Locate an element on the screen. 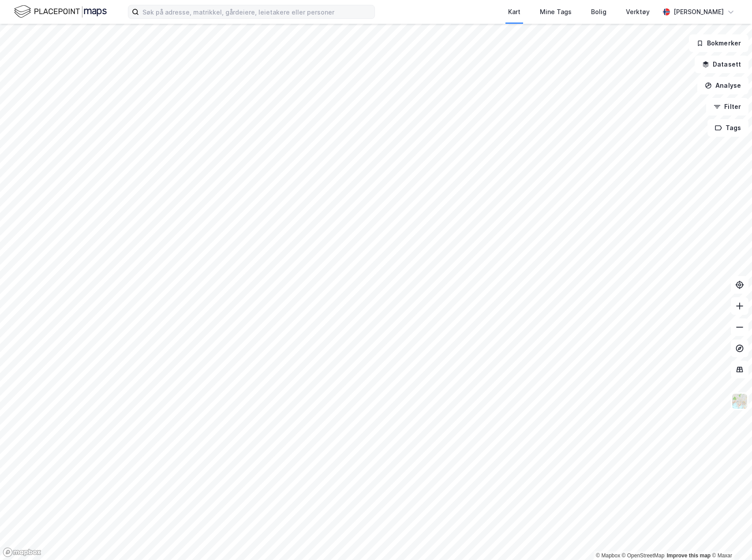 The height and width of the screenshot is (560, 752). div: Kart is located at coordinates (515, 12).